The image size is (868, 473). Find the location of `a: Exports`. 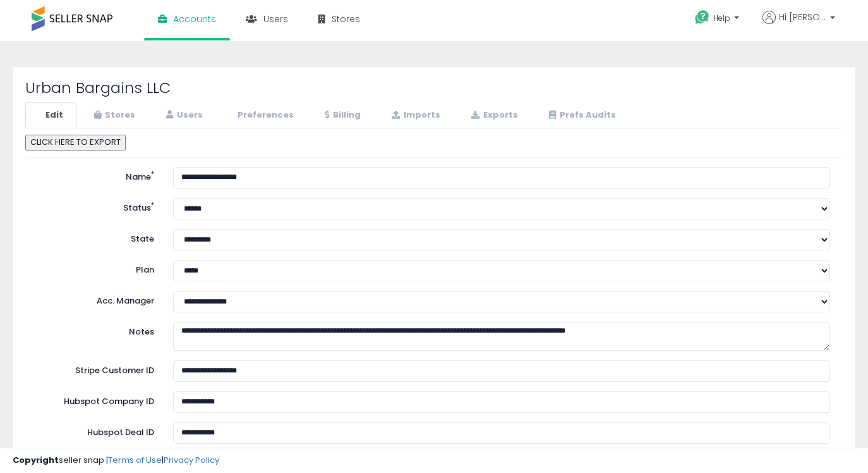

a: Exports is located at coordinates (493, 115).